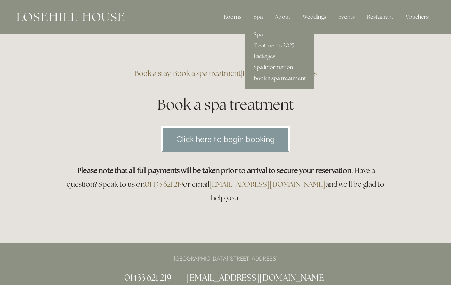  I want to click on a: Treatments 2025, so click(280, 46).